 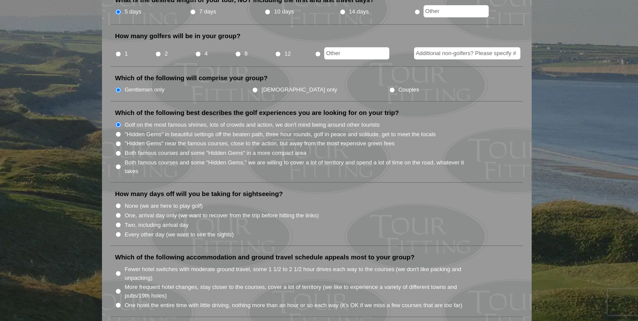 I want to click on label: Which of the following best describes the golf experiences you are looking for on your trip?, so click(x=257, y=113).